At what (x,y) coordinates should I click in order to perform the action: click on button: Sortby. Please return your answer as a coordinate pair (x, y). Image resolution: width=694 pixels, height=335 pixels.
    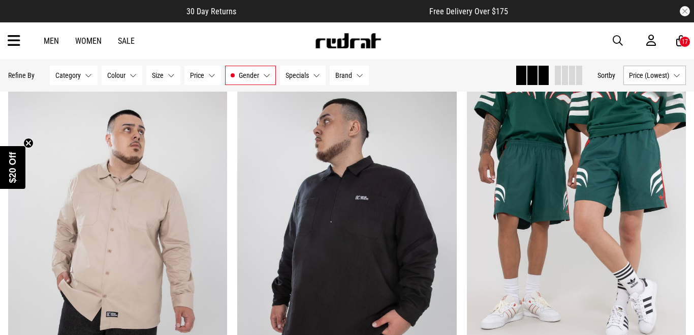
    Looking at the image, I should click on (607, 75).